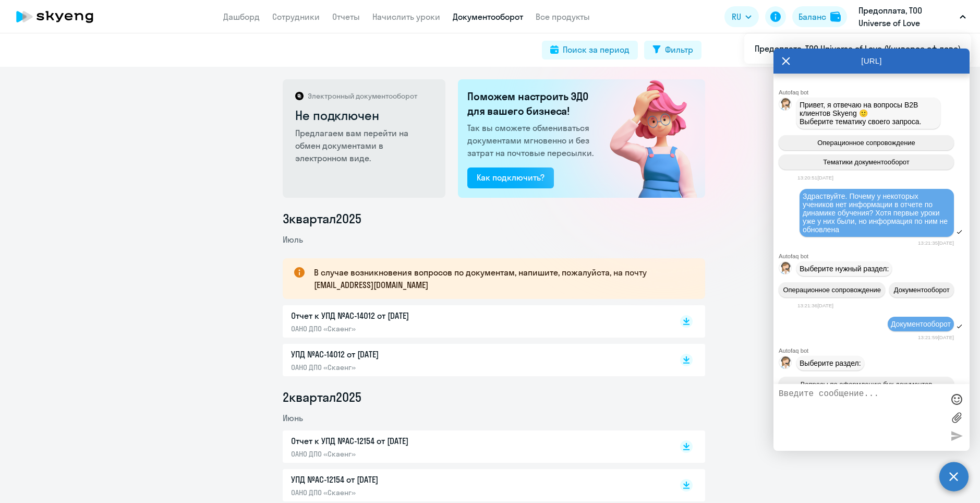 This screenshot has width=980, height=503. What do you see at coordinates (511, 178) in the screenshot?
I see `button: Как подключить?` at bounding box center [511, 178].